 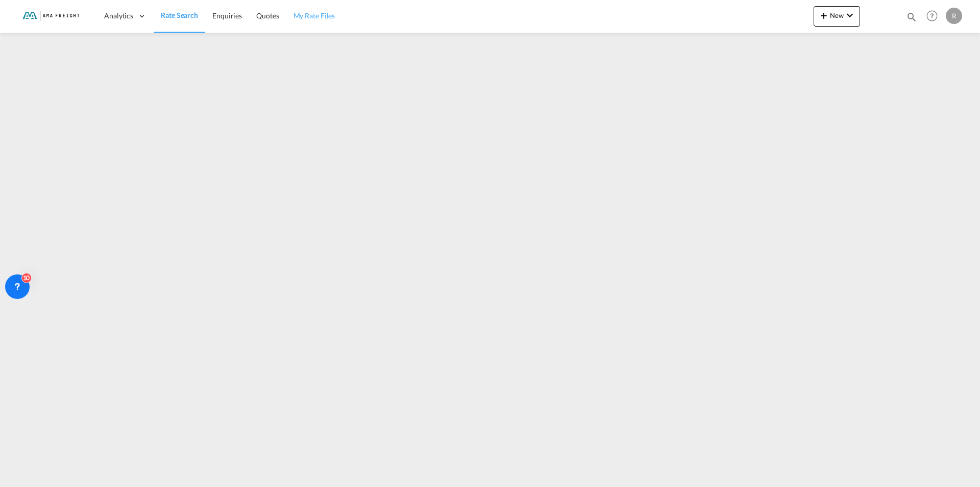 What do you see at coordinates (119, 16) in the screenshot?
I see `span: Analytics` at bounding box center [119, 16].